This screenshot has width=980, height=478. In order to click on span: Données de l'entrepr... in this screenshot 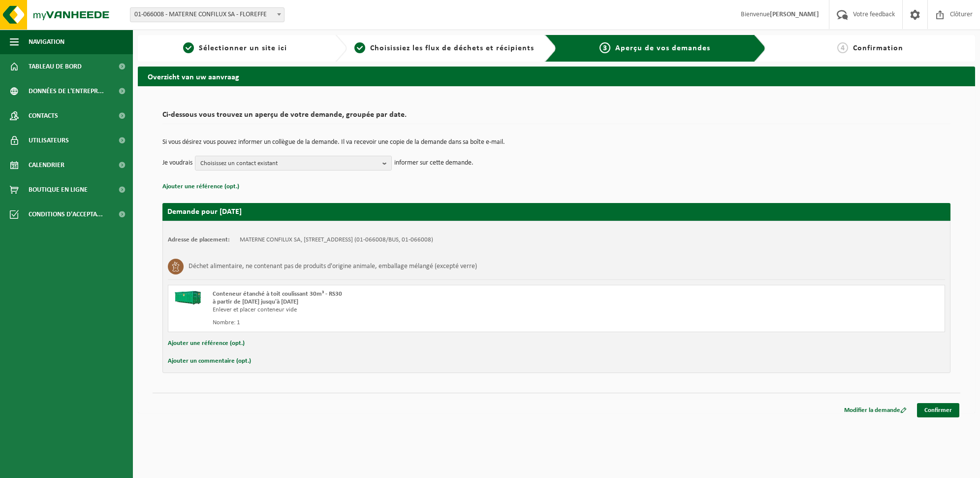, I will do `click(66, 91)`.